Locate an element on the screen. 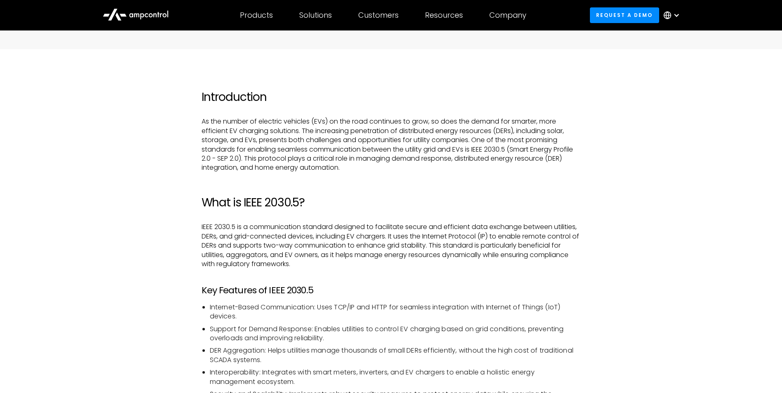  h2: Introduction is located at coordinates (391, 97).